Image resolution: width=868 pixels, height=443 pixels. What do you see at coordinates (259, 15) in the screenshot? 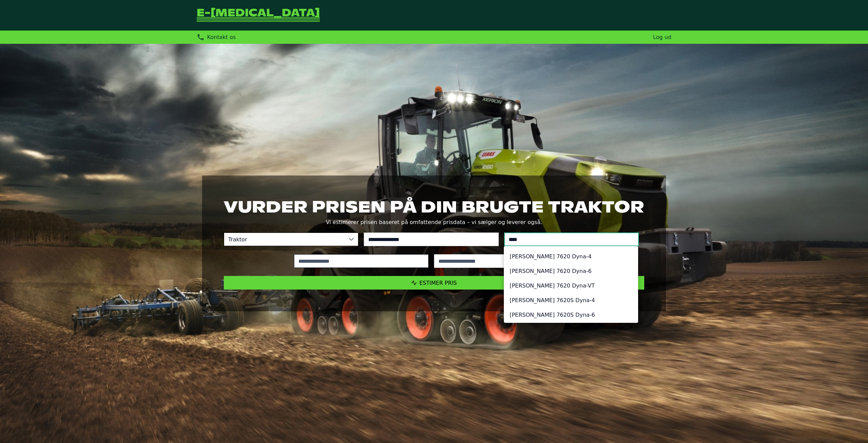
I see `a: Tilbage til forsiden` at bounding box center [259, 15].